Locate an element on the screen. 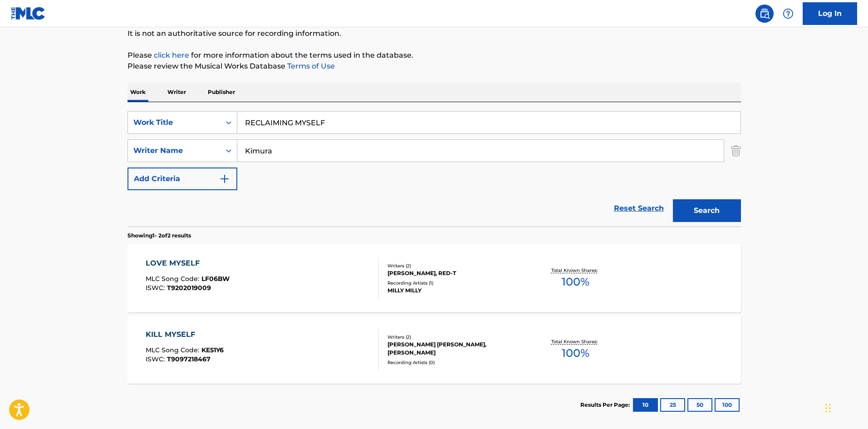 The width and height of the screenshot is (868, 429). div: Recording Artists ( 0 ) is located at coordinates (456, 363).